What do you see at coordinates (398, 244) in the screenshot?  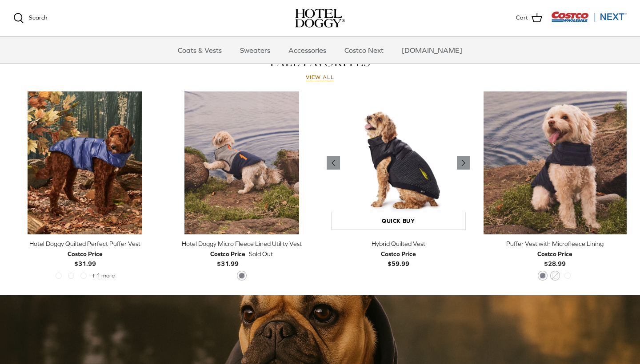 I see `div: Hybrid Quilted Vest` at bounding box center [398, 244].